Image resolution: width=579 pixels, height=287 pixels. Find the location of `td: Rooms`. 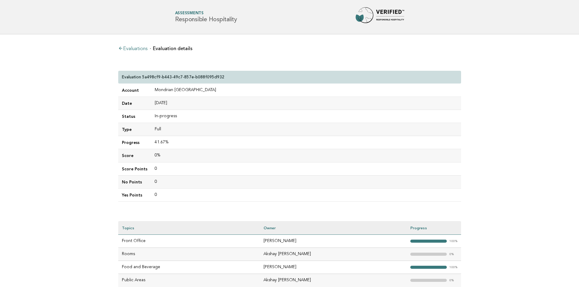

td: Rooms is located at coordinates (189, 254).